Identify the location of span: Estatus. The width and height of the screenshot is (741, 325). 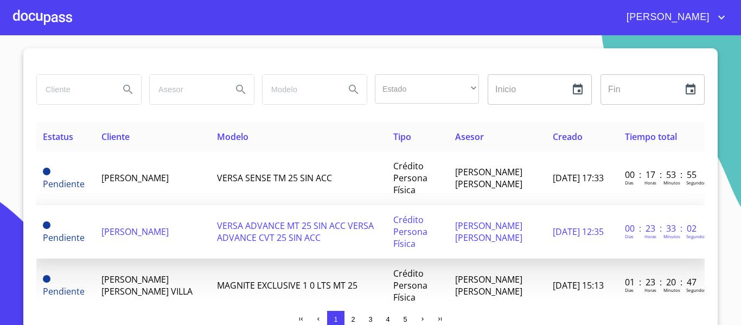
(58, 137).